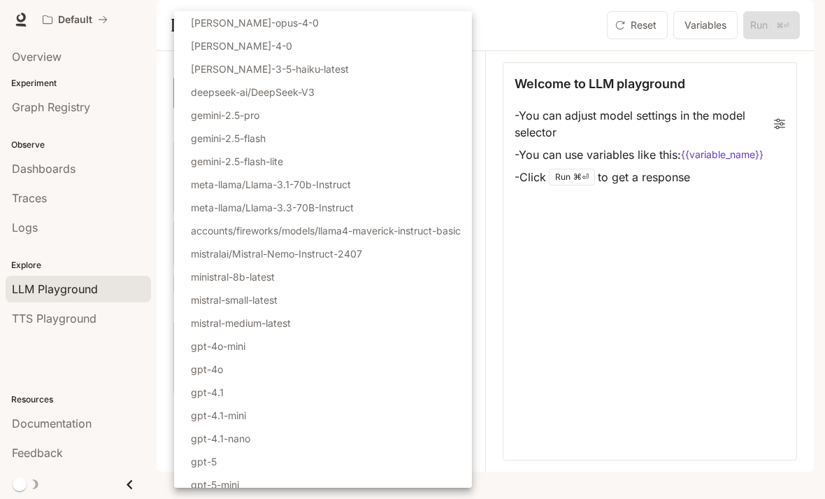 The width and height of the screenshot is (825, 499). Describe the element at coordinates (218, 415) in the screenshot. I see `p: gpt-4.1-mini` at that location.